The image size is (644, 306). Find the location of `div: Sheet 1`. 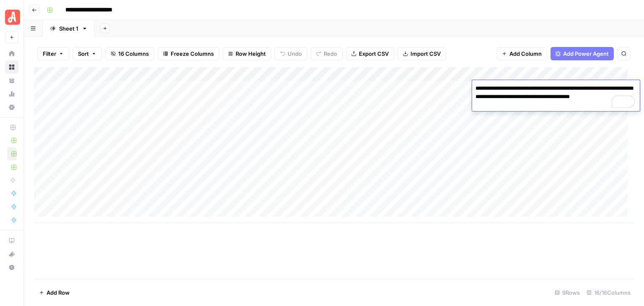

div: Sheet 1 is located at coordinates (69, 28).